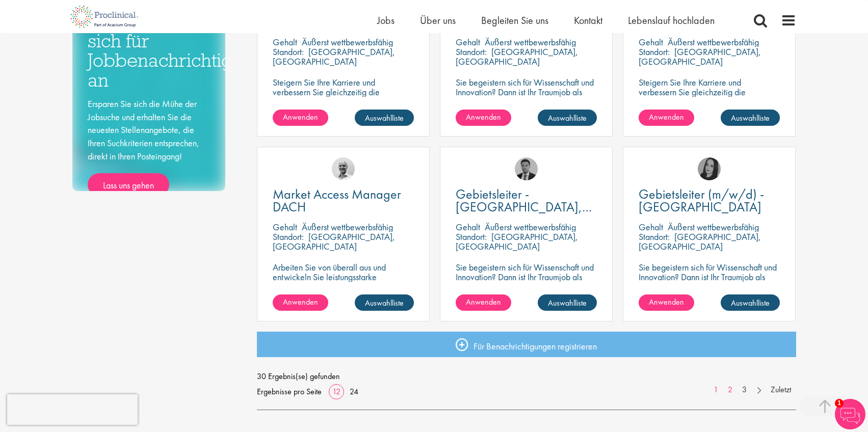  What do you see at coordinates (438, 21) in the screenshot?
I see `font: Über uns` at bounding box center [438, 21].